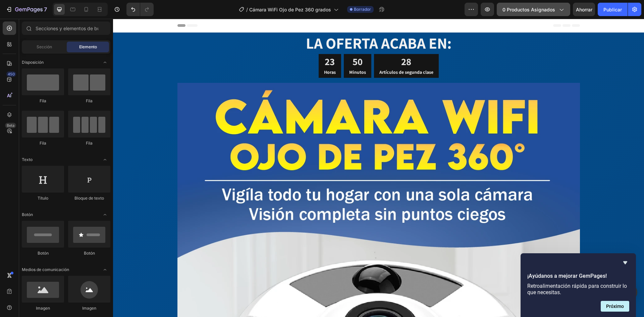 The height and width of the screenshot is (317, 644). I want to click on font: Próximo, so click(615, 306).